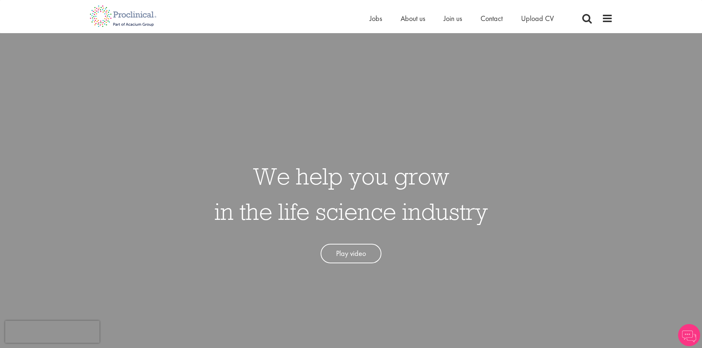 Image resolution: width=702 pixels, height=348 pixels. What do you see at coordinates (537, 18) in the screenshot?
I see `span: Upload CV` at bounding box center [537, 18].